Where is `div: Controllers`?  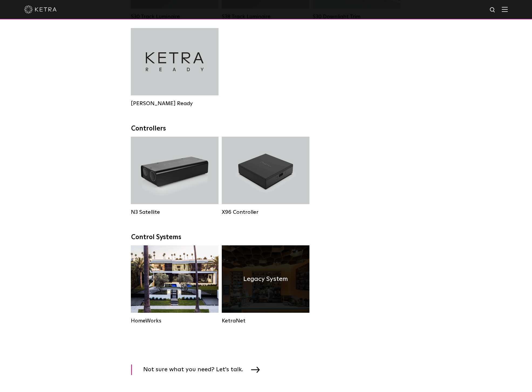 div: Controllers is located at coordinates (266, 128).